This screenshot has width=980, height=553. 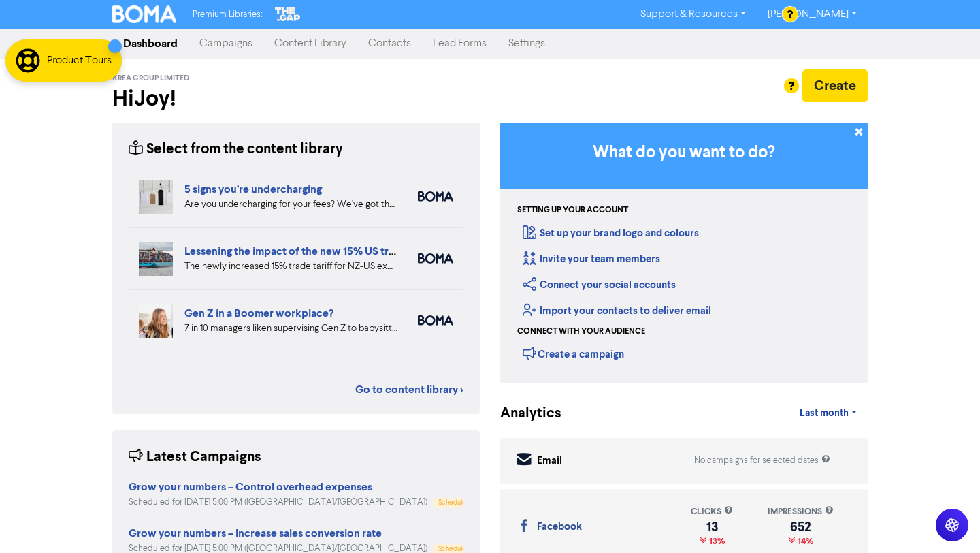 I want to click on div: Getting Started in BOMA, so click(x=684, y=253).